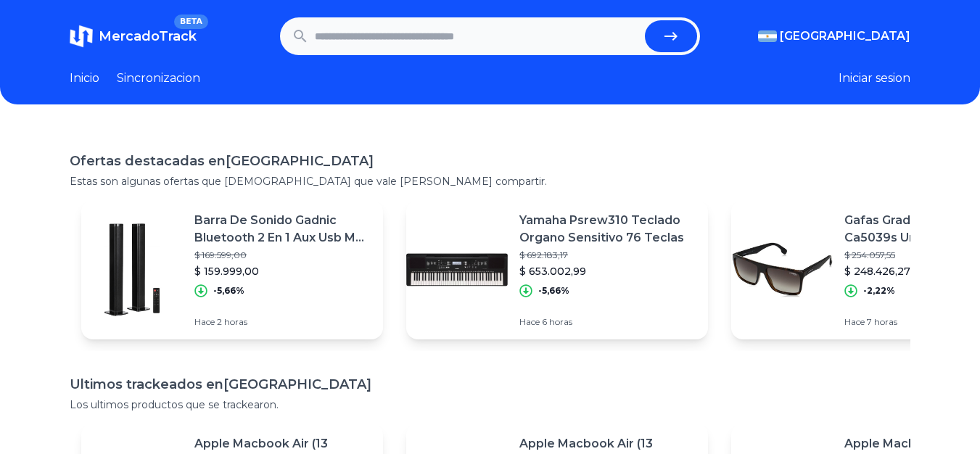  What do you see at coordinates (874, 78) in the screenshot?
I see `button: Iniciar sesion` at bounding box center [874, 78].